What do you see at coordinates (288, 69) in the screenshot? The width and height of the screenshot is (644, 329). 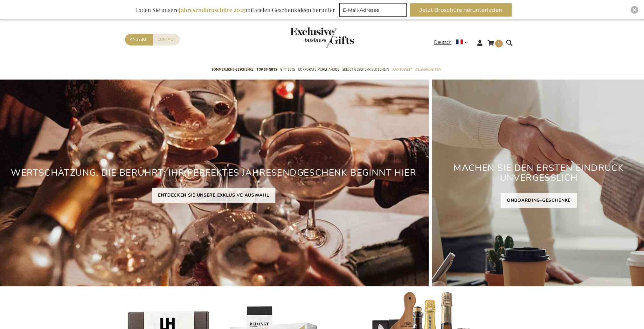 I see `span: Gift Sets` at bounding box center [288, 69].